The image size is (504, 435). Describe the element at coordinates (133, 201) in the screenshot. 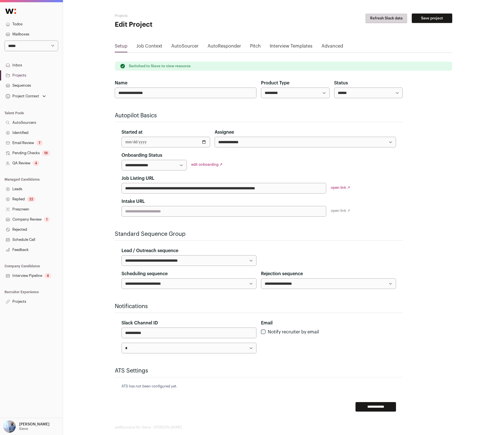

I see `label: Intake URL` at that location.